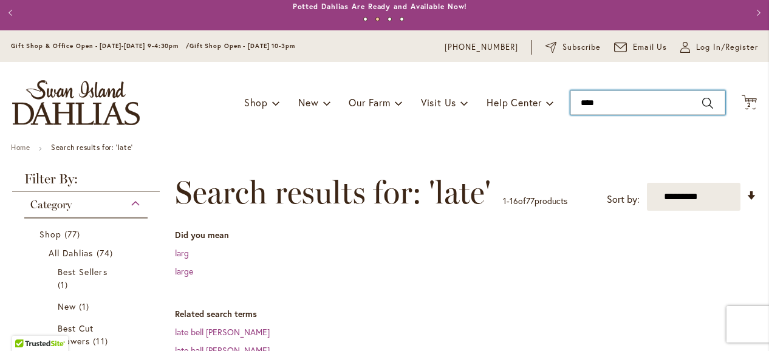 This screenshot has height=351, width=769. I want to click on span: Search results for: 'late', so click(333, 193).